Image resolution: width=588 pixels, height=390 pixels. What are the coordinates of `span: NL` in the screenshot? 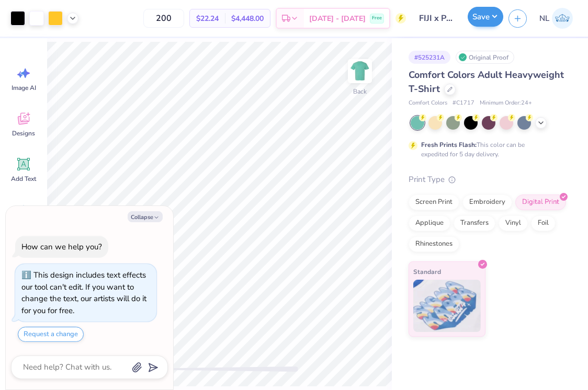 It's located at (544, 18).